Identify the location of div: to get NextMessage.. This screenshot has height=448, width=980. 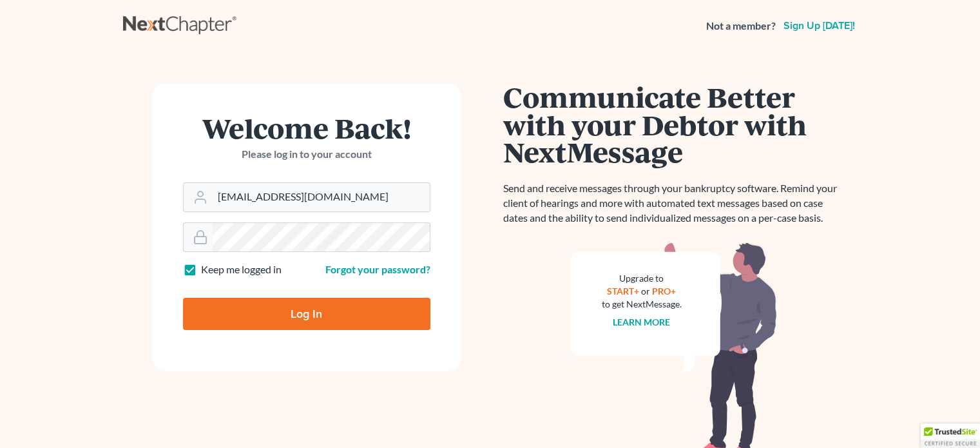
(642, 304).